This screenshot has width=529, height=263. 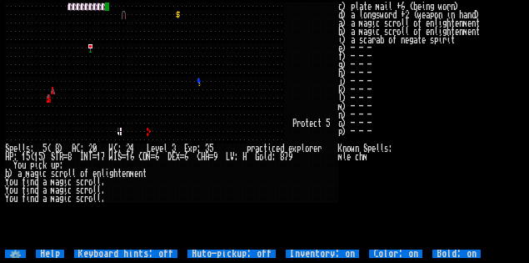 I want to click on input: Color: on, so click(x=396, y=253).